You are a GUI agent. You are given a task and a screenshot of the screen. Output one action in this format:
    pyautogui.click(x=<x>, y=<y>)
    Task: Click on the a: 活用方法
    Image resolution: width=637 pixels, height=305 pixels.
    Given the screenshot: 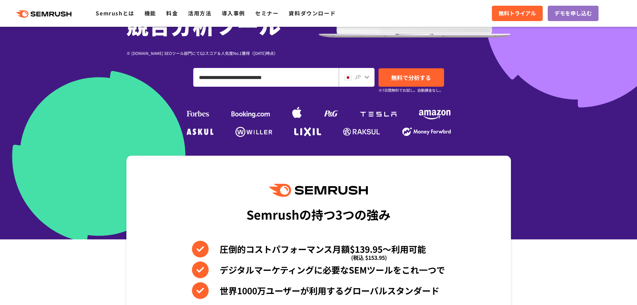 What is the action you would take?
    pyautogui.click(x=200, y=13)
    